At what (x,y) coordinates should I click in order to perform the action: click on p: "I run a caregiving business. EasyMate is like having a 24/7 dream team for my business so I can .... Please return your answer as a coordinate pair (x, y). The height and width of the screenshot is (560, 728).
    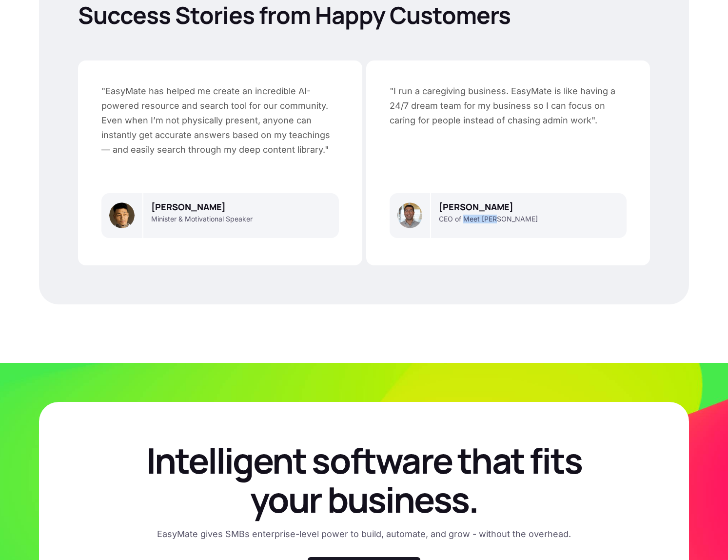
    Looking at the image, I should click on (508, 106).